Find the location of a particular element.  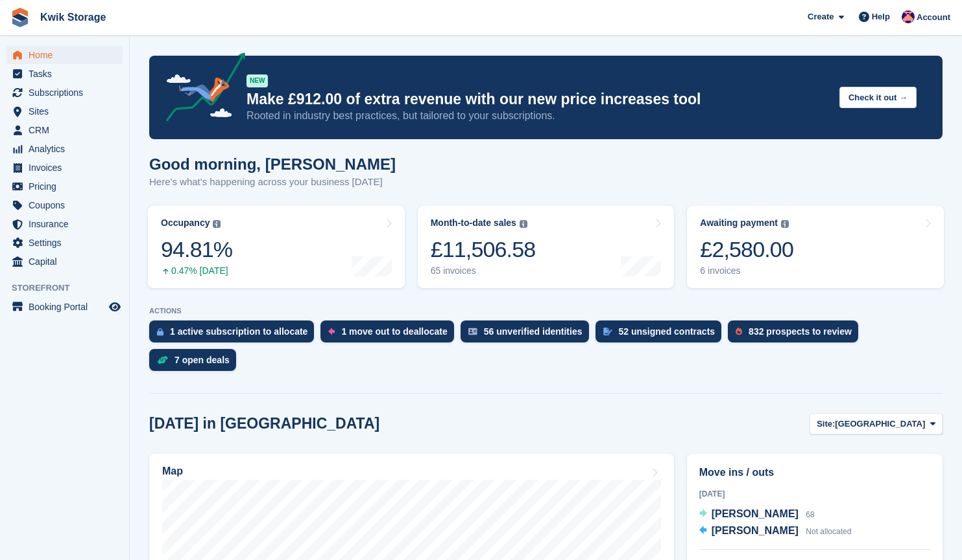

span: Not allocated is located at coordinates (829, 531).